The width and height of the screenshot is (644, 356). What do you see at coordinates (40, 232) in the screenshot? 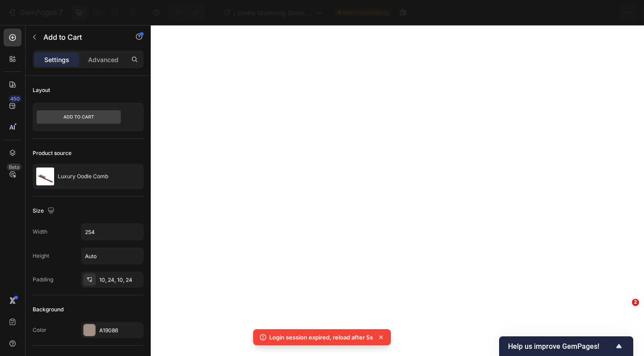
I see `div: Width` at bounding box center [40, 232].